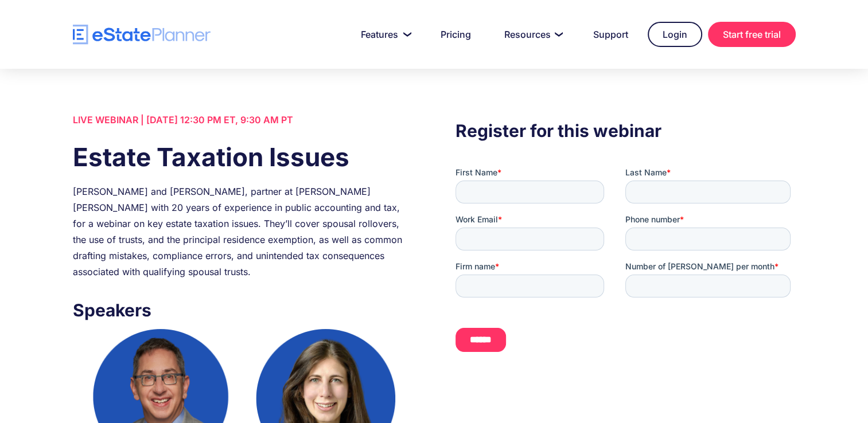  I want to click on h1: Estate Taxation Issues, so click(242, 157).